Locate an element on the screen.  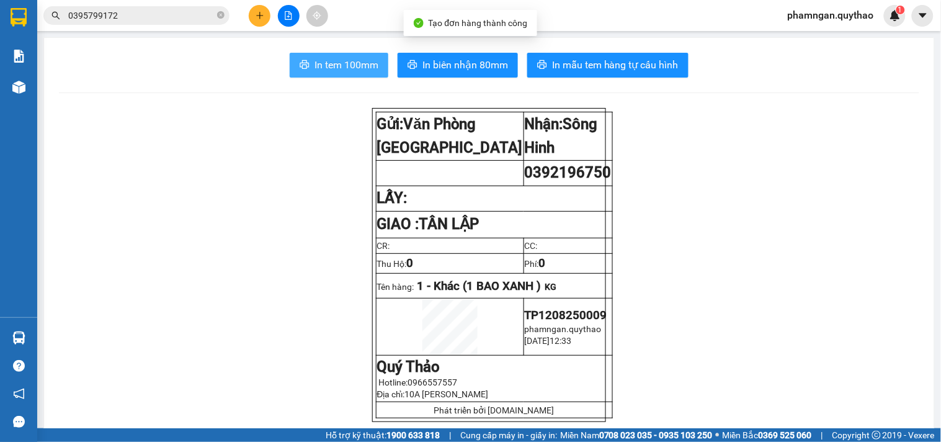
span: In tem 100mm is located at coordinates (346, 65).